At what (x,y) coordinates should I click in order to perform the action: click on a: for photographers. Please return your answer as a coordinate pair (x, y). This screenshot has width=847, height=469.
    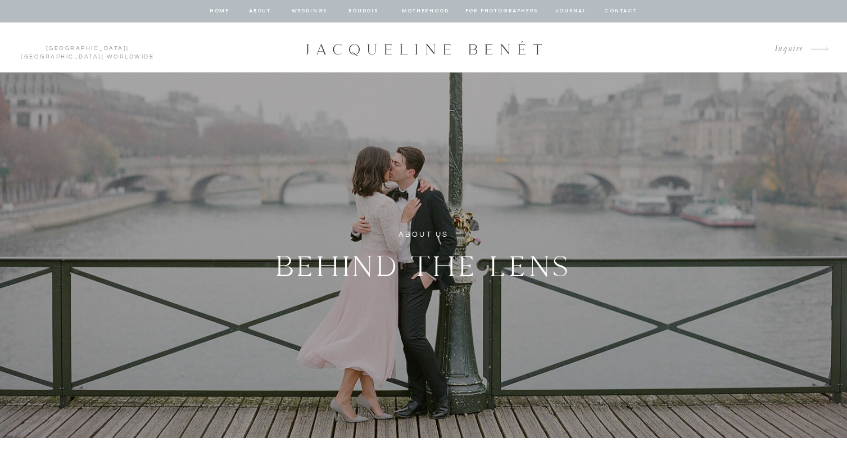
    Looking at the image, I should click on (502, 11).